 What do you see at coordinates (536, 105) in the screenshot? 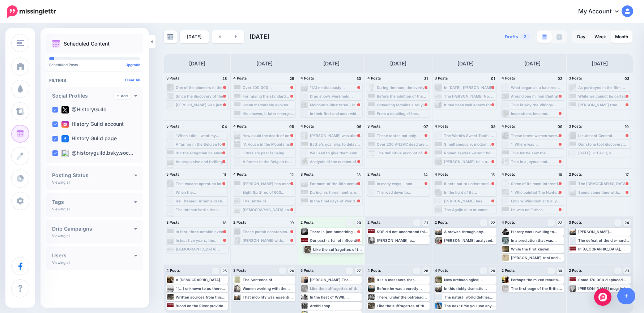
I see `div: This is why the Vikings accepted all kinds of coins regardless of origin and age – provided that ...` at bounding box center [536, 105].